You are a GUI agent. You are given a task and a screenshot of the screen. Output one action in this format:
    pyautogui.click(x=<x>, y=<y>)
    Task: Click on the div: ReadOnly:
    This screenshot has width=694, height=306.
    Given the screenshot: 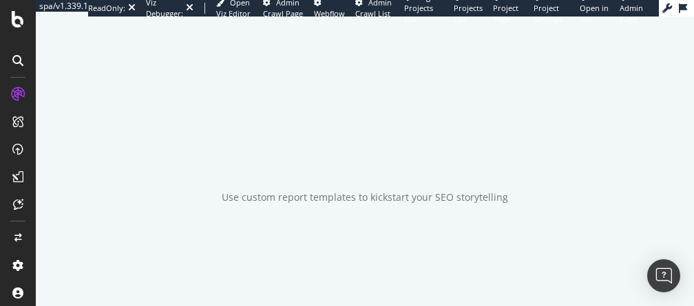 What is the action you would take?
    pyautogui.click(x=107, y=8)
    